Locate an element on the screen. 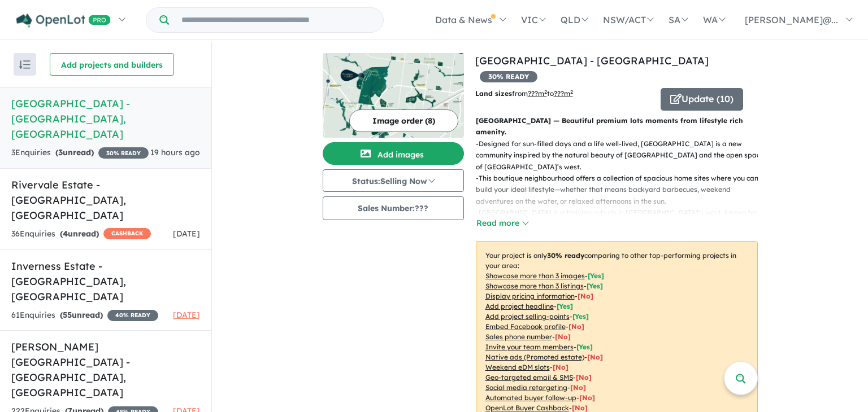 The image size is (868, 412). div: 61 Enquir ies is located at coordinates (85, 316).